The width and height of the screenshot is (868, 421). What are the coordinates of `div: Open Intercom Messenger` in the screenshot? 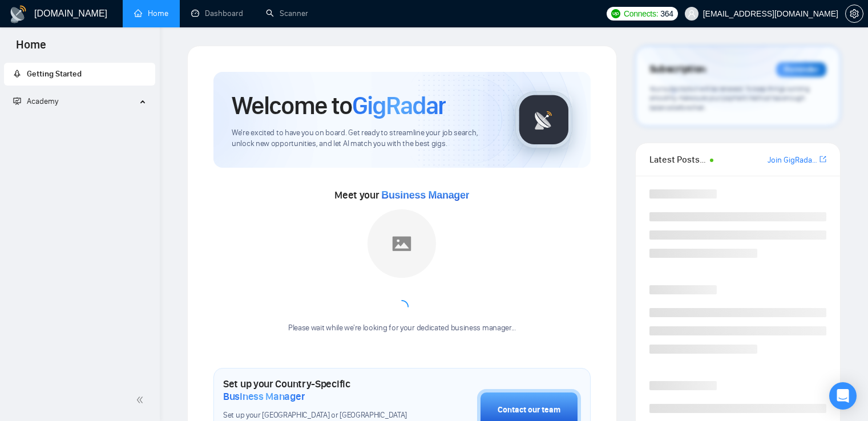 It's located at (843, 396).